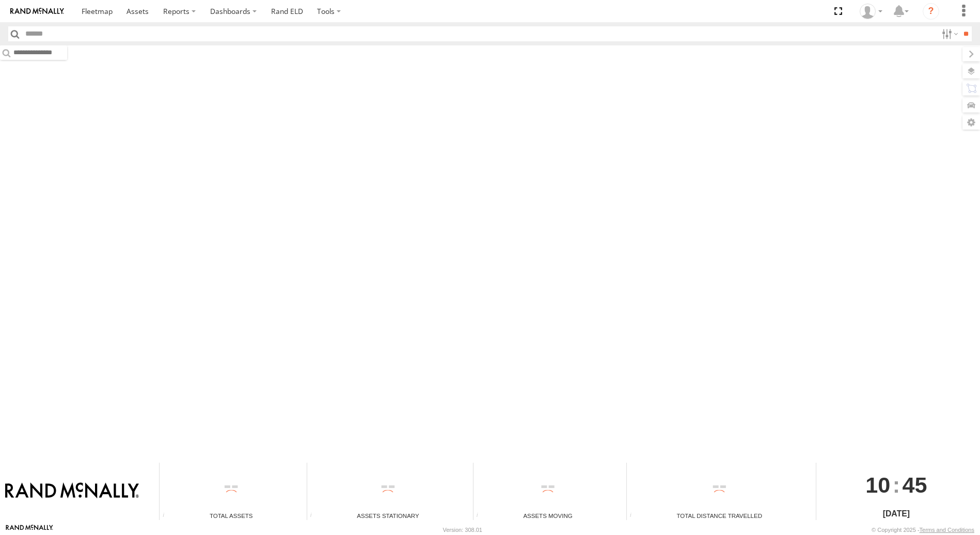 The height and width of the screenshot is (535, 980). Describe the element at coordinates (719, 516) in the screenshot. I see `div: Total Distance Travelled` at that location.